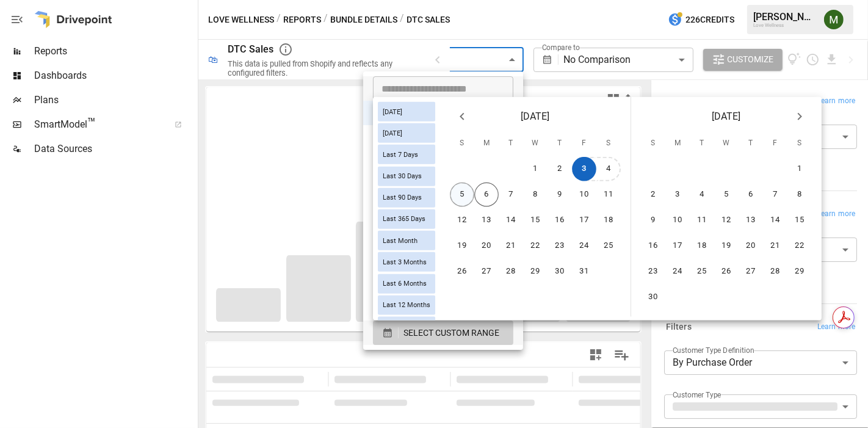  What do you see at coordinates (405, 262) in the screenshot?
I see `span: Last 3 Months` at bounding box center [405, 262].